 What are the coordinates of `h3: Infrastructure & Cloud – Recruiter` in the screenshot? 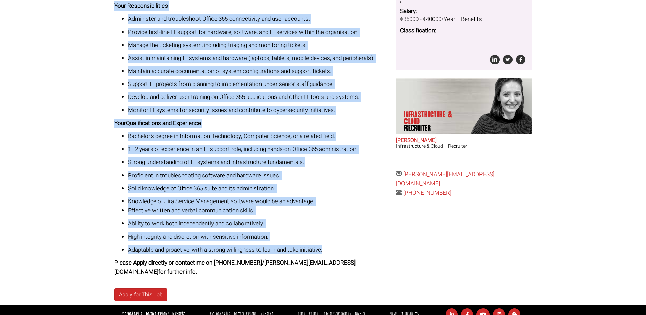 It's located at (464, 146).